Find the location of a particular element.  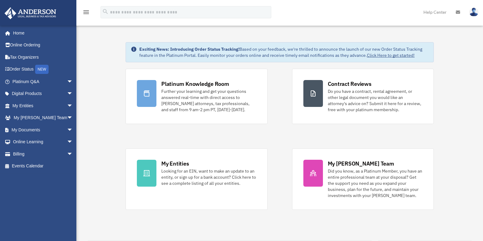

a: Home is located at coordinates (42, 33).